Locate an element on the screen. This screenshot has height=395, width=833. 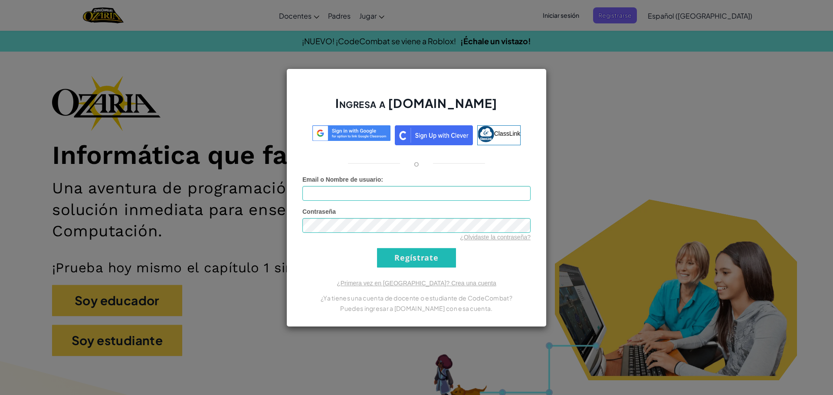
img: log-in-google-sso.svg is located at coordinates (352, 133).